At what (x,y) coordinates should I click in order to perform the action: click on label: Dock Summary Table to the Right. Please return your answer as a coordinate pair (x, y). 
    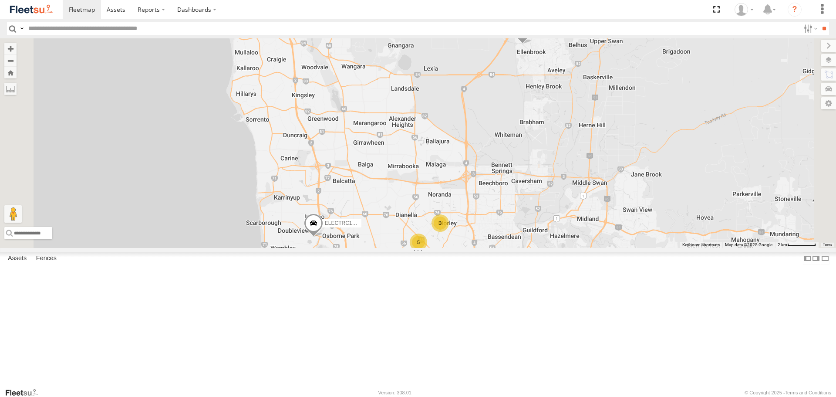
    Looking at the image, I should click on (816, 258).